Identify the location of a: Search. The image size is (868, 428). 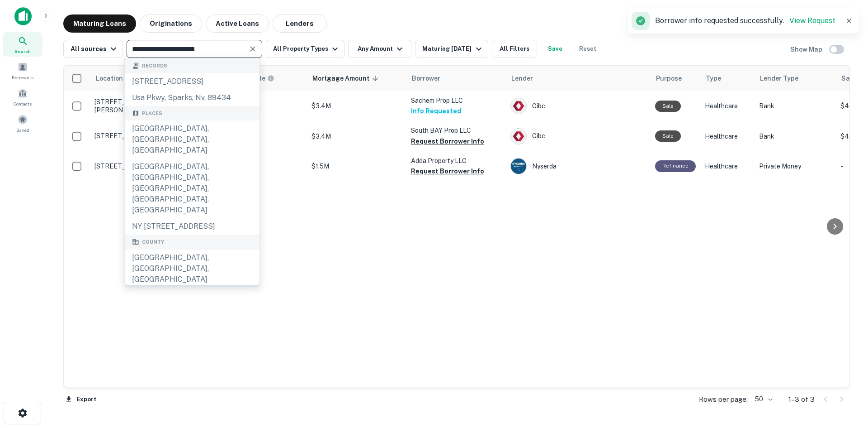
(23, 44).